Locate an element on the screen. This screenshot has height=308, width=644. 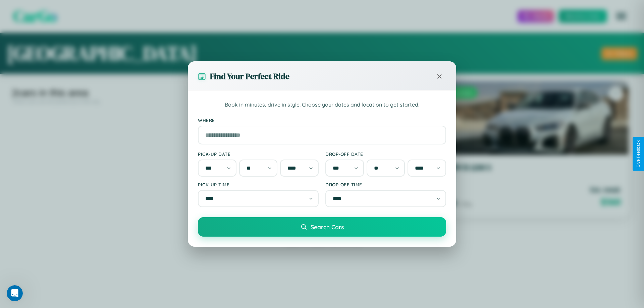
p: Book in minutes, drive in style. Choose your dates and location to get started. is located at coordinates (322, 105).